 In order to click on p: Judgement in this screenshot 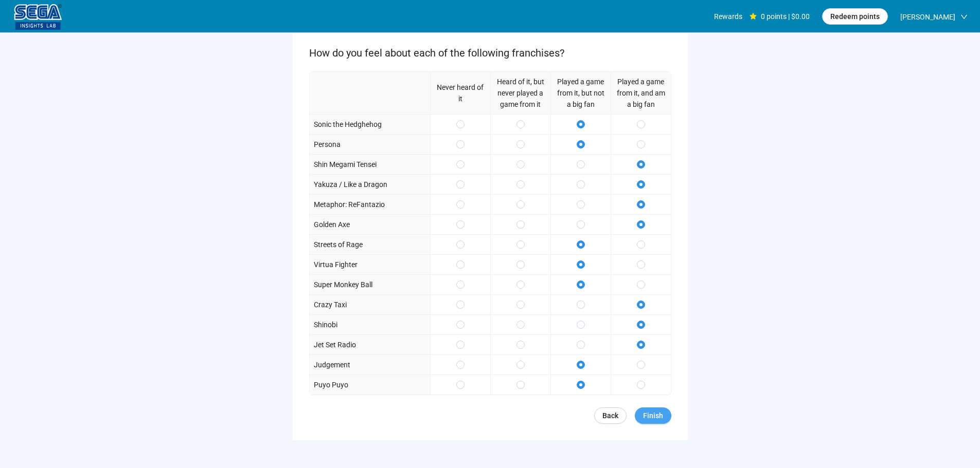, I will do `click(331, 365)`.